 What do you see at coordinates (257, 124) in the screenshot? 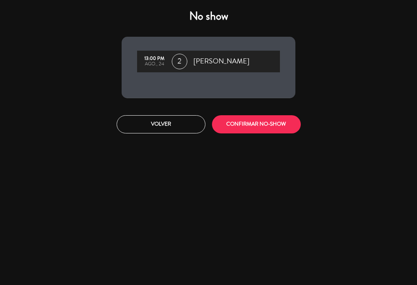
I see `button: CONFIRMAR NO-SHOW` at bounding box center [257, 124].